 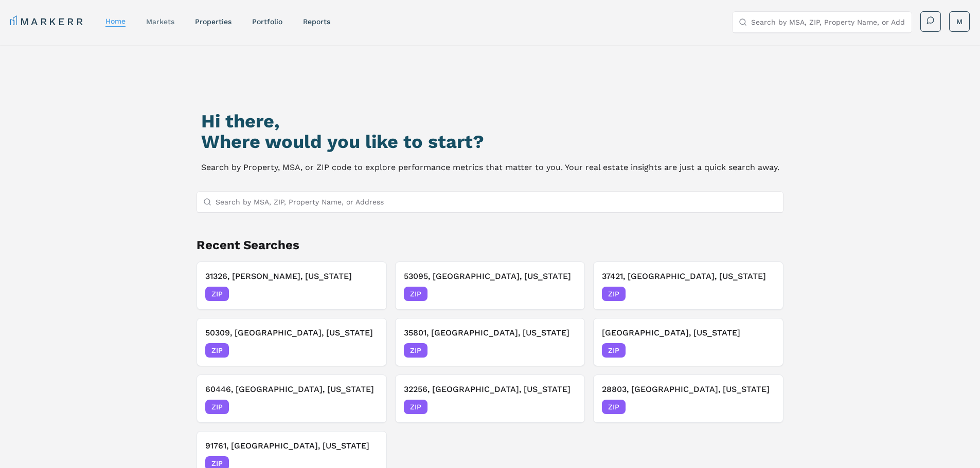 I want to click on a: reports, so click(x=316, y=22).